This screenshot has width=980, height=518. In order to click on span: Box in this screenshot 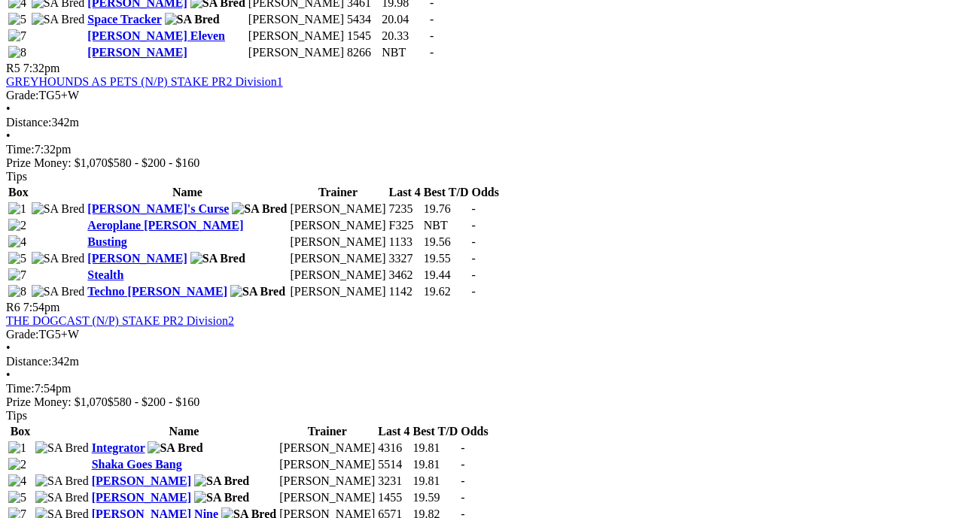, I will do `click(20, 431)`.